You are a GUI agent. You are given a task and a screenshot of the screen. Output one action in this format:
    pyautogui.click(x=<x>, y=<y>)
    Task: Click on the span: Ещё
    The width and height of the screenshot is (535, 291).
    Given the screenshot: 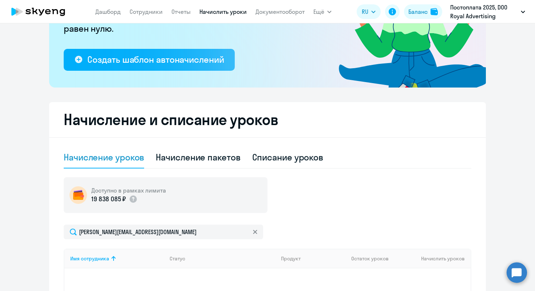 What is the action you would take?
    pyautogui.click(x=319, y=12)
    